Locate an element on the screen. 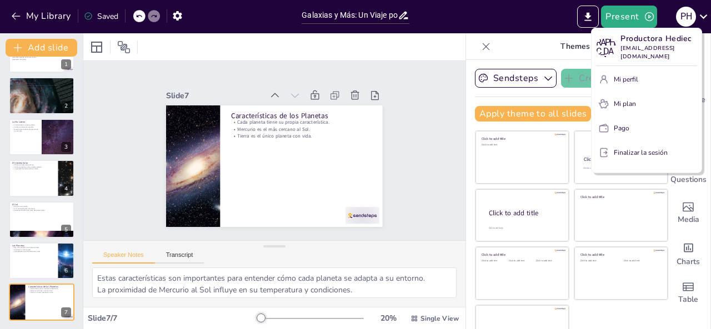 This screenshot has height=329, width=711. button: Mi plan is located at coordinates (646, 104).